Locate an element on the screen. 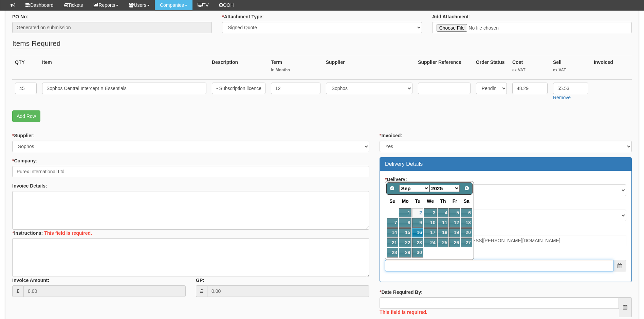  a: 30 is located at coordinates (418, 252).